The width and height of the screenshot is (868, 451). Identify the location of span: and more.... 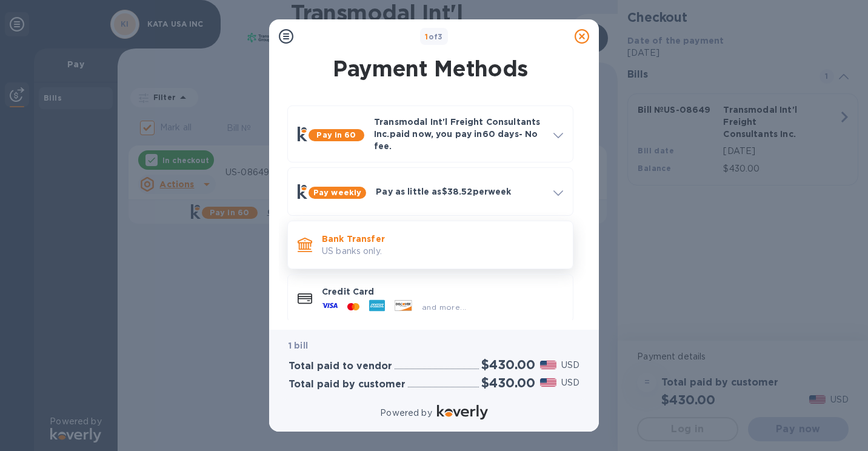
(444, 307).